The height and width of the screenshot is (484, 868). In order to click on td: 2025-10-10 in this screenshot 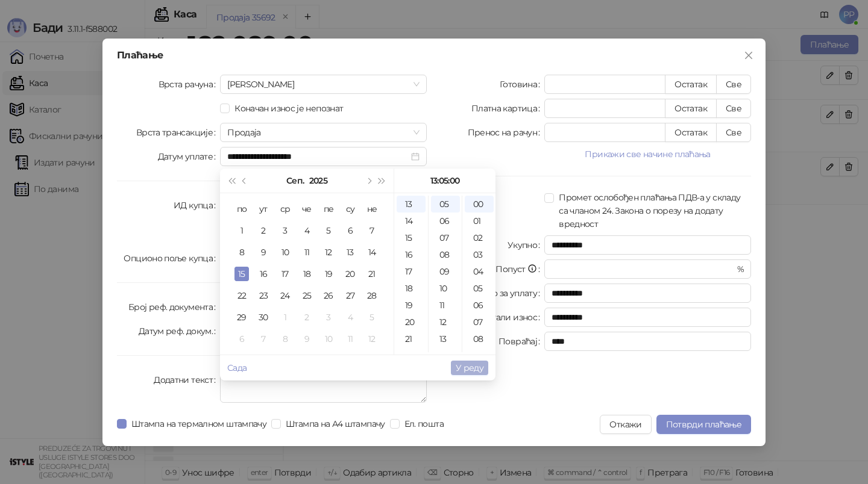, I will do `click(329, 339)`.